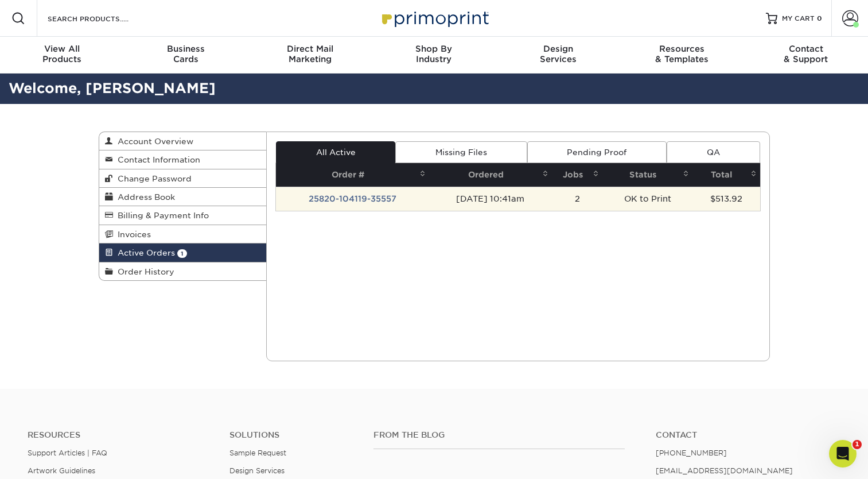 The height and width of the screenshot is (479, 868). Describe the element at coordinates (683, 55) in the screenshot. I see `a: Resources& Templates` at that location.